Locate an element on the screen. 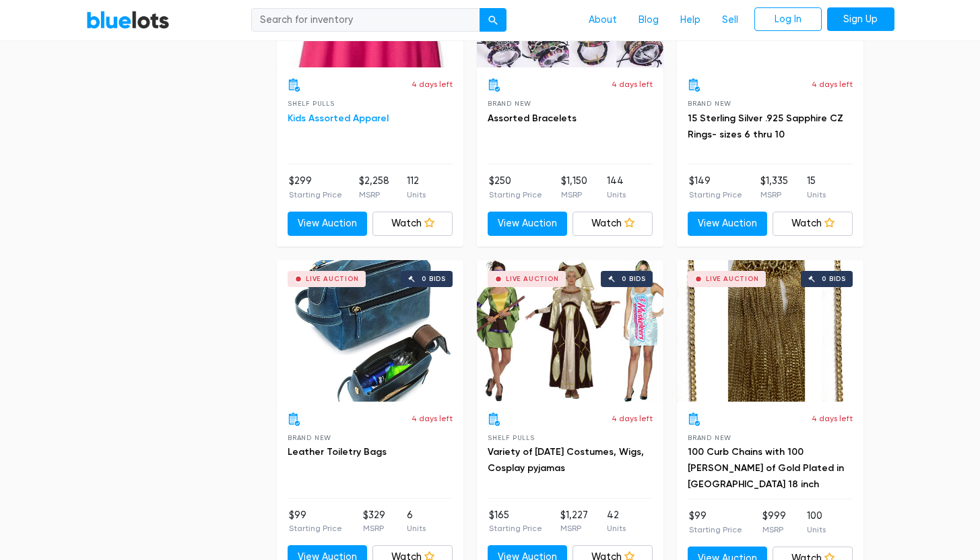 The image size is (980, 560). li: $149 is located at coordinates (715, 187).